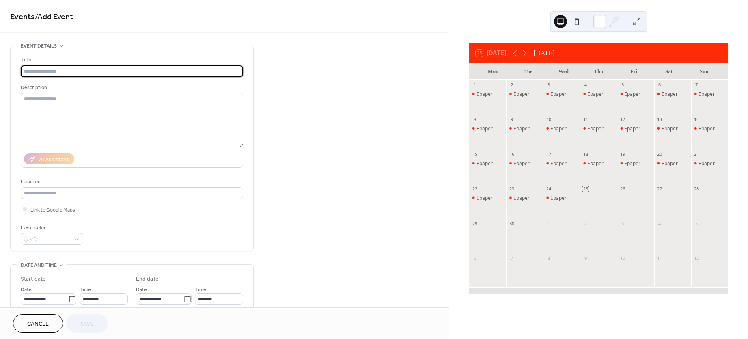 This screenshot has width=748, height=339. What do you see at coordinates (660, 154) in the screenshot?
I see `div: 20` at bounding box center [660, 154].